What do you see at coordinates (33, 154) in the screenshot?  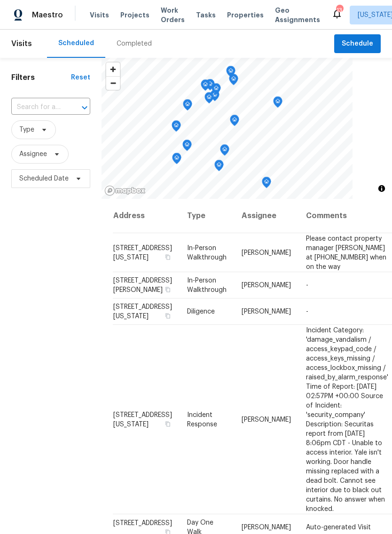 I see `span: Assignee` at bounding box center [33, 154].